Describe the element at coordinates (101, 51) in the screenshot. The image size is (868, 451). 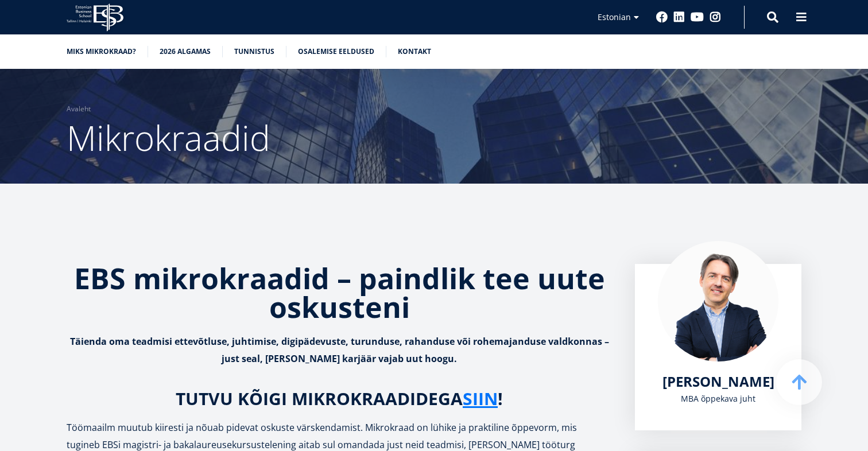
I see `a: Miks mikrokraad?` at that location.